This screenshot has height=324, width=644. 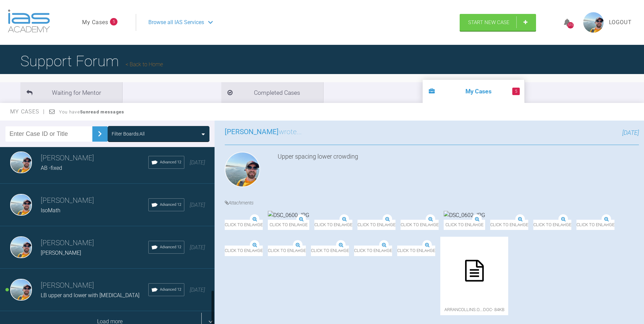 What do you see at coordinates (272, 92) in the screenshot?
I see `li: Completed Cases` at bounding box center [272, 92].